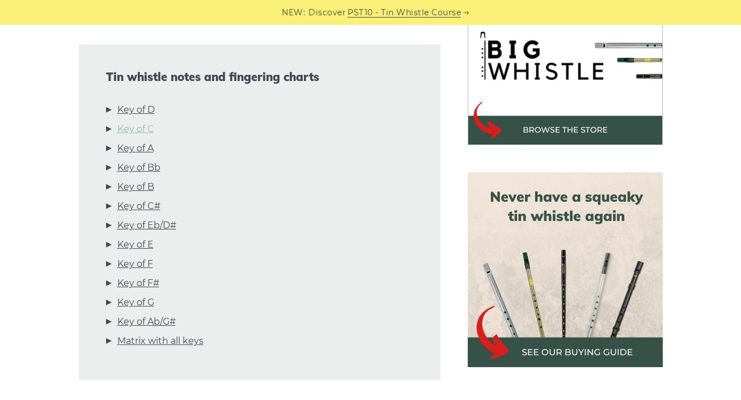  What do you see at coordinates (138, 283) in the screenshot?
I see `a: Key of F#` at bounding box center [138, 283].